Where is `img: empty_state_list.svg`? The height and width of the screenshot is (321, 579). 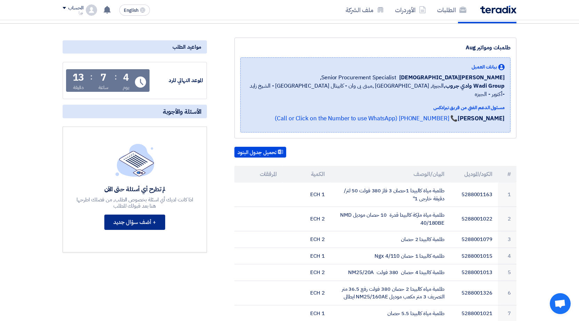
img: empty_state_list.svg is located at coordinates (135, 160).